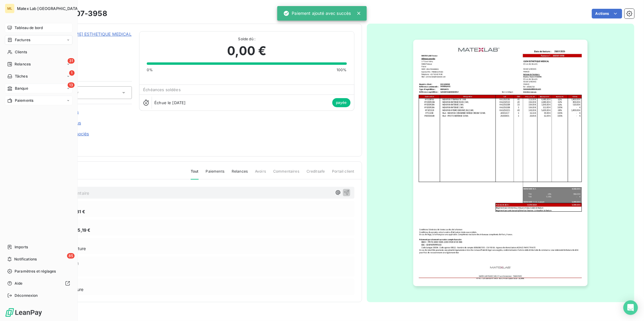 Image resolution: width=644 pixels, height=321 pixels. I want to click on div: ML, so click(10, 8).